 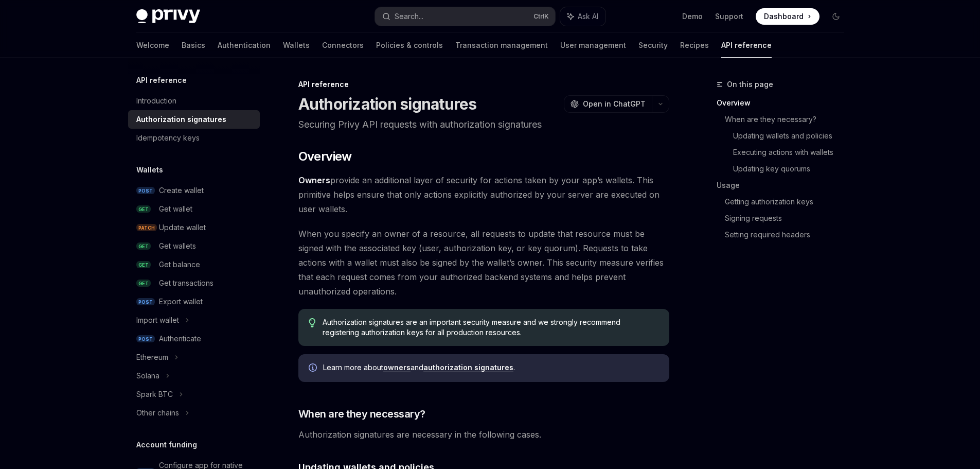 What do you see at coordinates (161, 80) in the screenshot?
I see `h5: API reference` at bounding box center [161, 80].